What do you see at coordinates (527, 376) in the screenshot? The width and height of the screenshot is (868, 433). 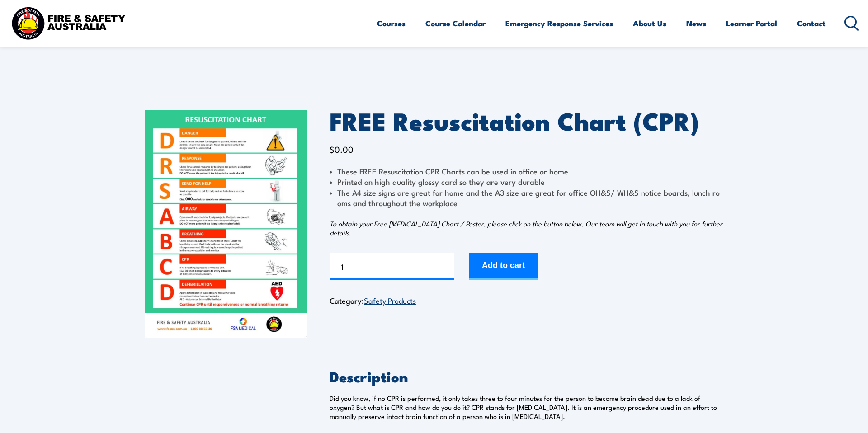 I see `h2: Description` at bounding box center [527, 376].